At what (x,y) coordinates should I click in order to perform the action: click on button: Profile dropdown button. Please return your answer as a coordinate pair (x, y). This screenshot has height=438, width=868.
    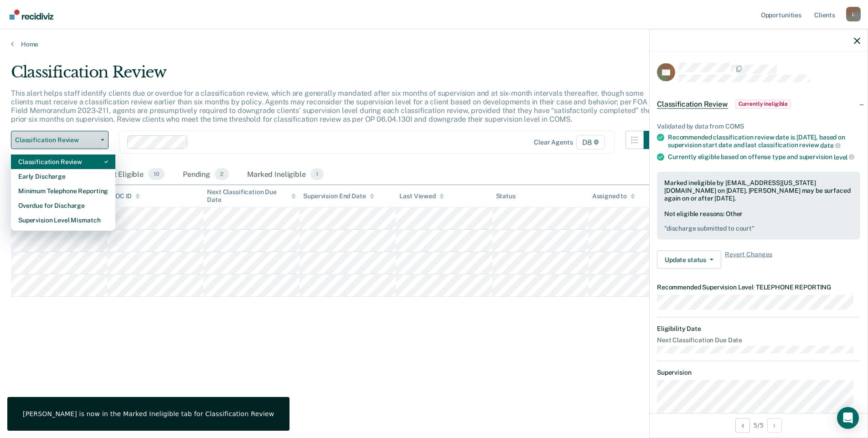
    Looking at the image, I should click on (853, 14).